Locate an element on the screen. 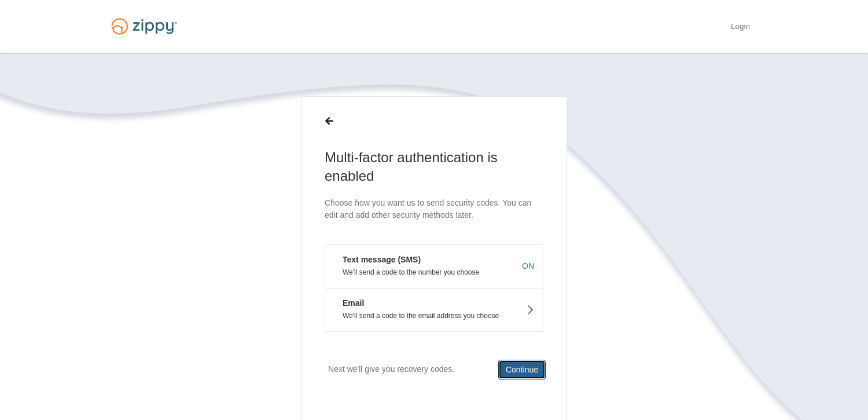 The image size is (868, 420). em: Text message (SMS) is located at coordinates (377, 260).